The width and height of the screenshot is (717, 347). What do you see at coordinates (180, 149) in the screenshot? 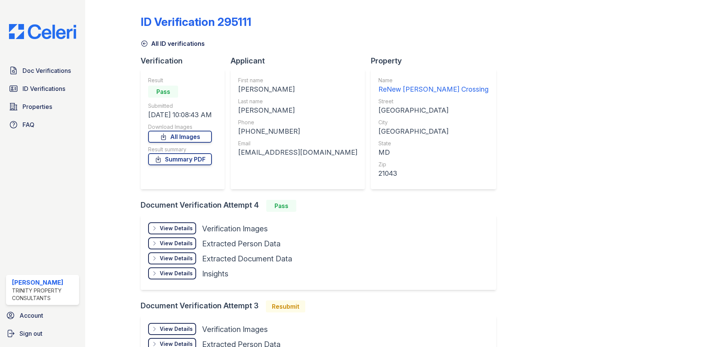
I see `div: Result summary` at bounding box center [180, 149].